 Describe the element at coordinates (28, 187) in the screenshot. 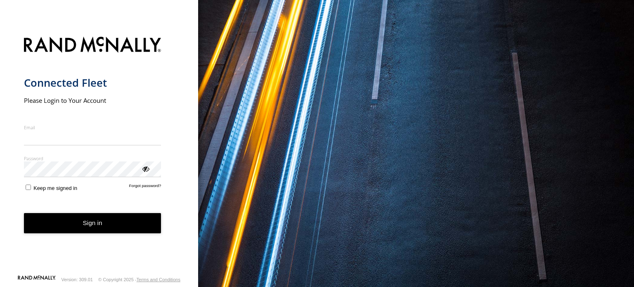

I see `input: Keep me signed in` at that location.